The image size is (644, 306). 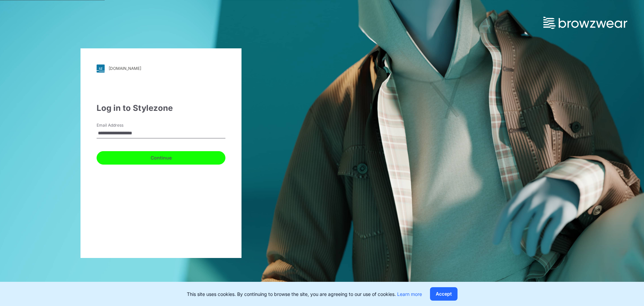 I want to click on p: This site uses cookies. By continuing to browse the site, you are agreeing to our use of cookies., so click(x=304, y=294).